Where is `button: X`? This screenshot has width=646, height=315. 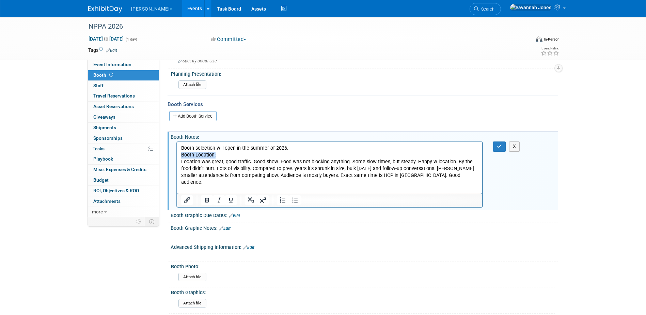 button: X is located at coordinates (514, 146).